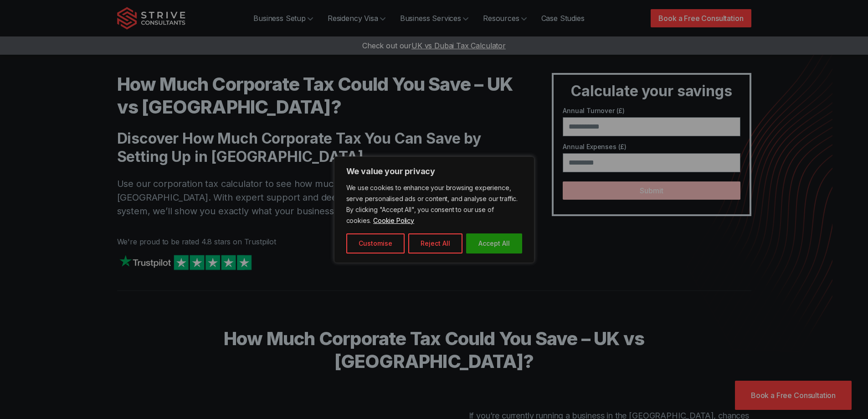 The image size is (868, 419). What do you see at coordinates (394, 220) in the screenshot?
I see `a: Cookie Policy` at bounding box center [394, 220].